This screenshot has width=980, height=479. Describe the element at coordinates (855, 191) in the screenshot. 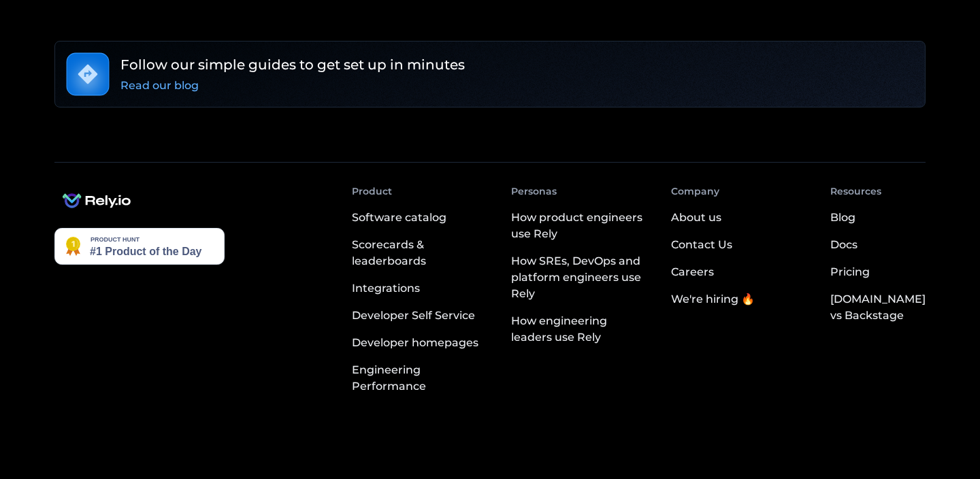

I see `div: Resources` at that location.